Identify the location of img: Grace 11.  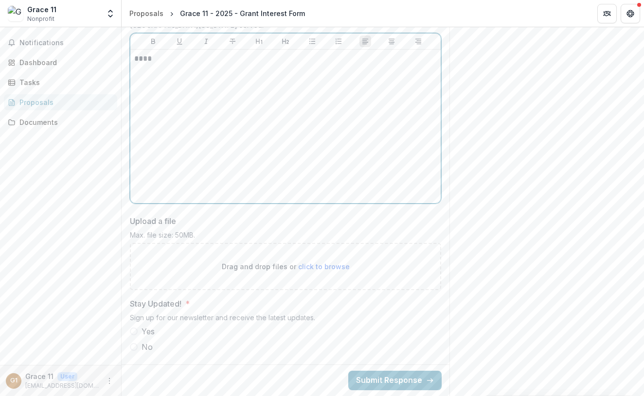
(16, 14).